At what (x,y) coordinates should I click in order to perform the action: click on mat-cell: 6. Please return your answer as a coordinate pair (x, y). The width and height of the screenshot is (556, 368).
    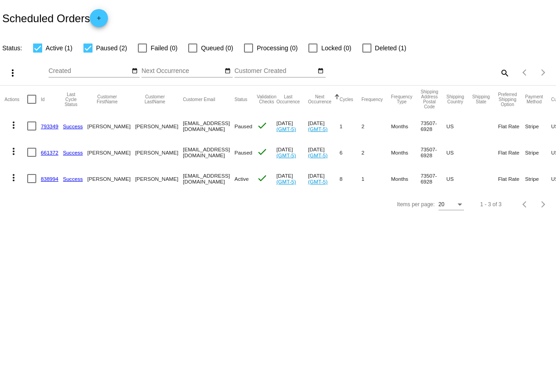
    Looking at the image, I should click on (350, 152).